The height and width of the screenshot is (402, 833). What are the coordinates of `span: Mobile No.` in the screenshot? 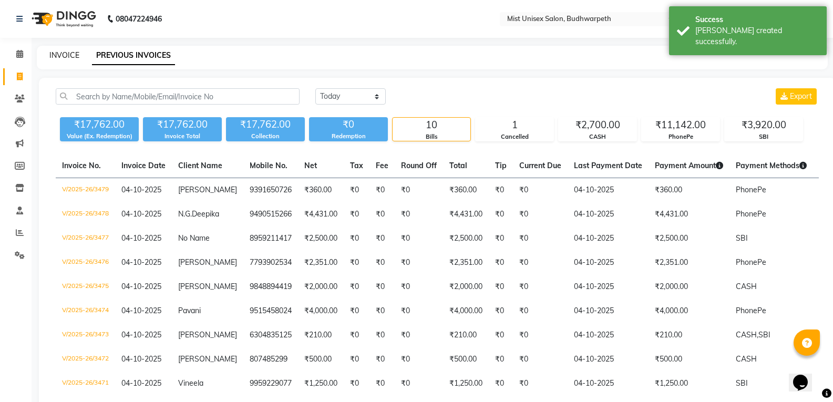 It's located at (269, 166).